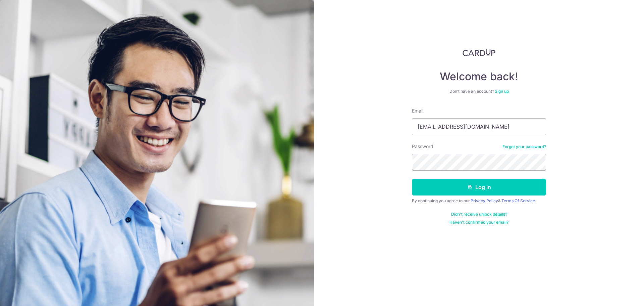 The width and height of the screenshot is (644, 306). Describe the element at coordinates (479, 222) in the screenshot. I see `a: Haven't confirmed your email?` at that location.